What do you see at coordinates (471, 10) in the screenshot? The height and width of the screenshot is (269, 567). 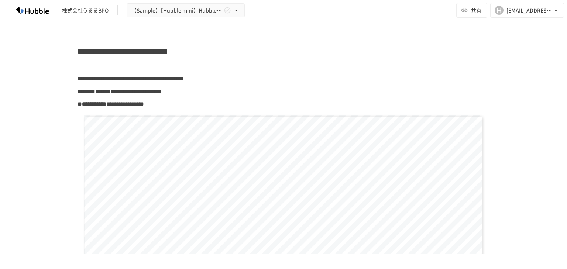 I see `button: 共有` at bounding box center [471, 10].